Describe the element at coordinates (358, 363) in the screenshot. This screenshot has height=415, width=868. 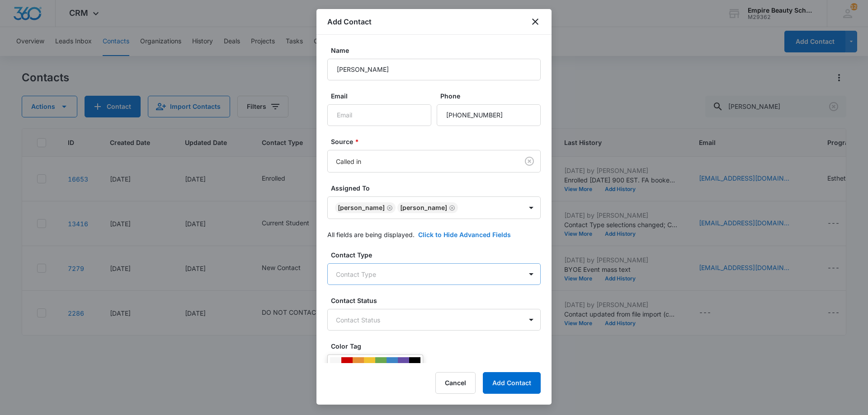
I see `div: #e69138` at that location.